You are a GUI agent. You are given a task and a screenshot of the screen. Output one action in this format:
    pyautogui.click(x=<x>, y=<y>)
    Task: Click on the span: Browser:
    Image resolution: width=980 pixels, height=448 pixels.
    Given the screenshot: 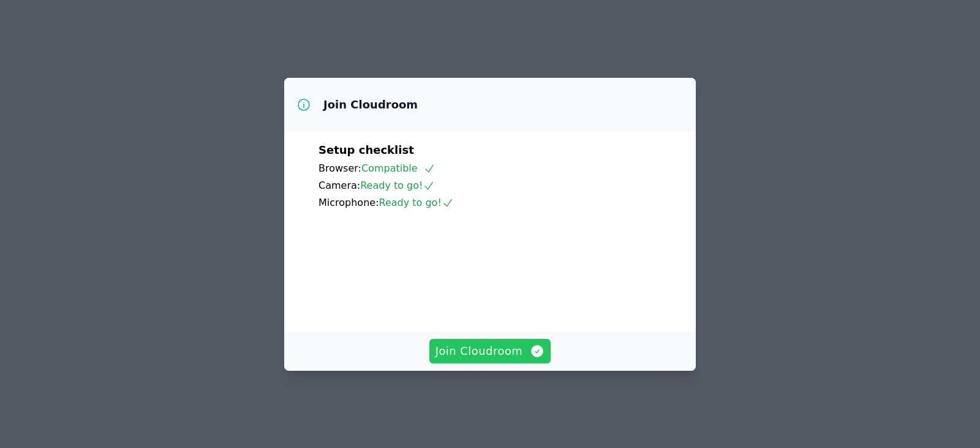 What is the action you would take?
    pyautogui.click(x=339, y=168)
    